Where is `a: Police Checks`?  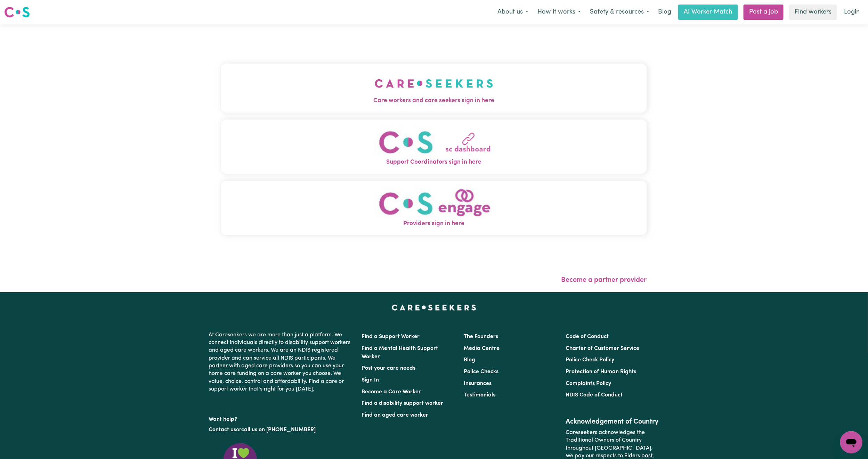
a: Police Checks is located at coordinates (481, 372).